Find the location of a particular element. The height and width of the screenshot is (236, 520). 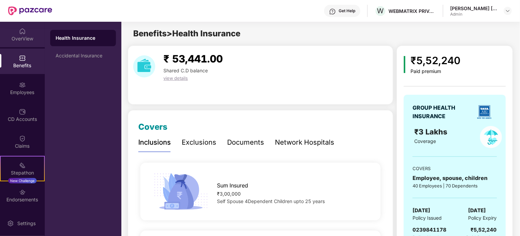

span: 0239841178 is located at coordinates (429, 229).